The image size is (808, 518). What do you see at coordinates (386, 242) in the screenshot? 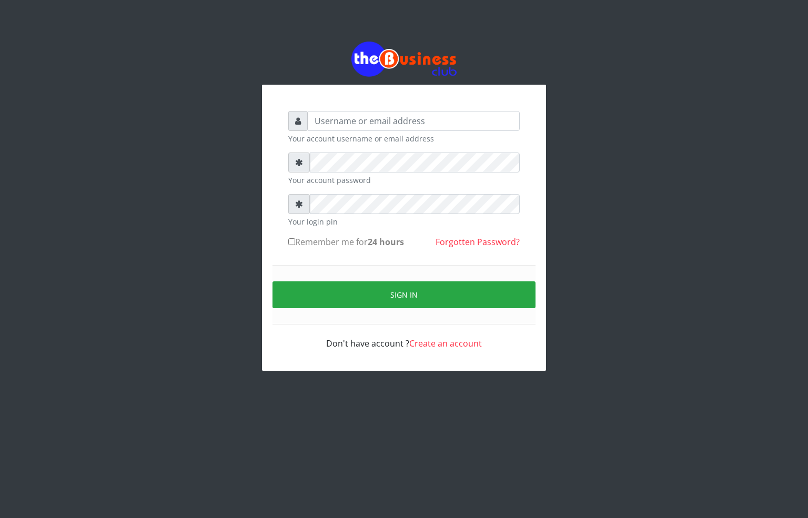
I see `b: 24 hours` at bounding box center [386, 242].